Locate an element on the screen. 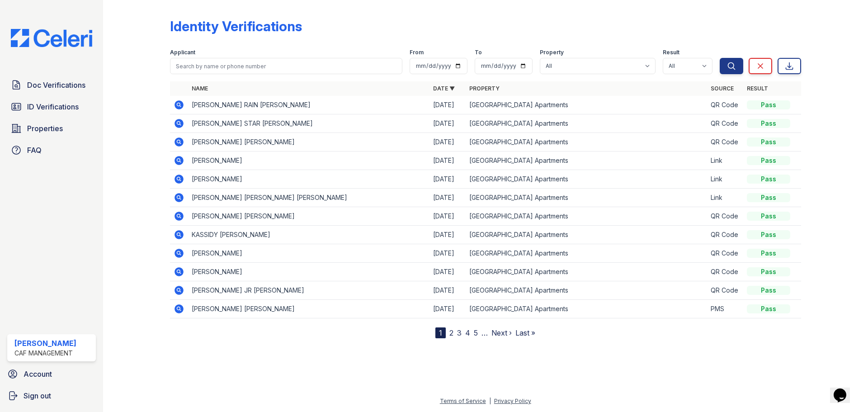  span: FAQ is located at coordinates (35, 150).